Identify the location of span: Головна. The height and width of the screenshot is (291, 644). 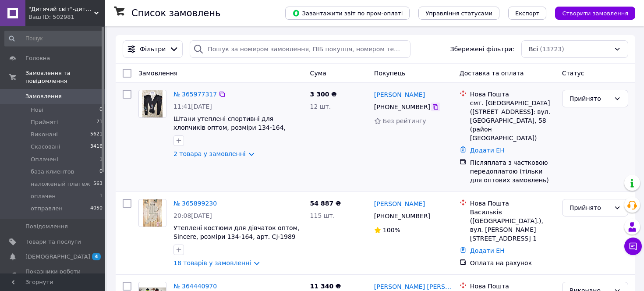
(38, 59).